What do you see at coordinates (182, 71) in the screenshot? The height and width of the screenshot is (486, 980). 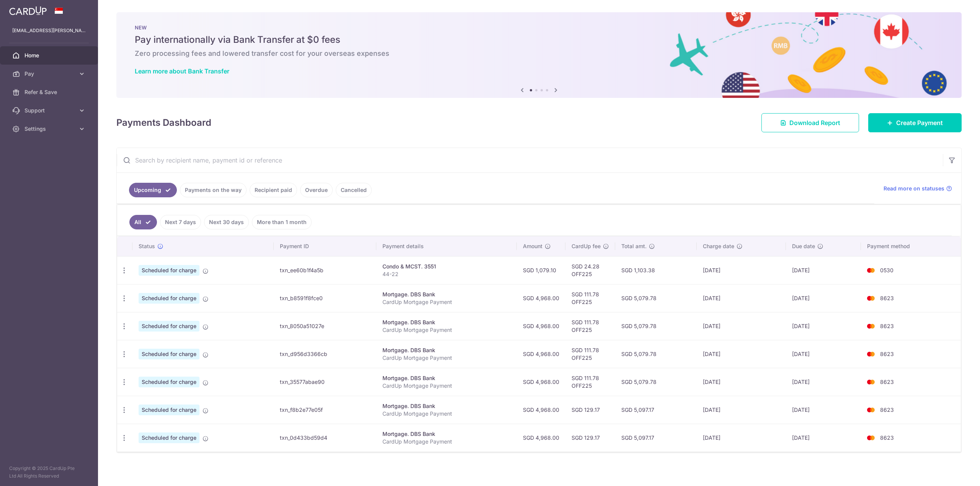 I see `a: Learn more about Bank Transfer` at bounding box center [182, 71].